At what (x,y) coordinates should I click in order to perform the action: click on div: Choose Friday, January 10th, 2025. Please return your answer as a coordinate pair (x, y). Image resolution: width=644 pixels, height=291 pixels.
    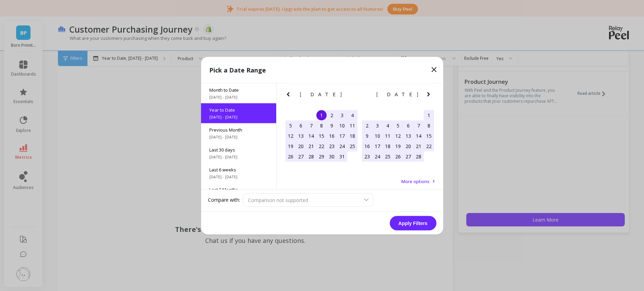
    Looking at the image, I should click on (342, 126).